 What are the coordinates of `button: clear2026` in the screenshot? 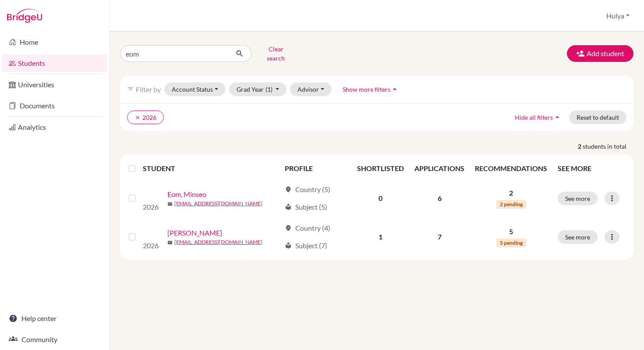 It's located at (146, 117).